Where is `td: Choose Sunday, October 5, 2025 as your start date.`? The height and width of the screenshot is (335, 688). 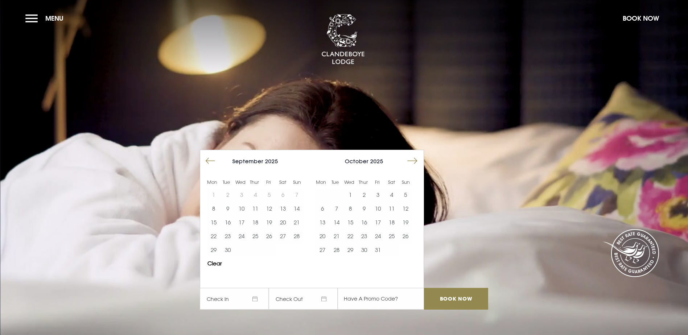
td: Choose Sunday, October 5, 2025 as your start date. is located at coordinates (406, 195).